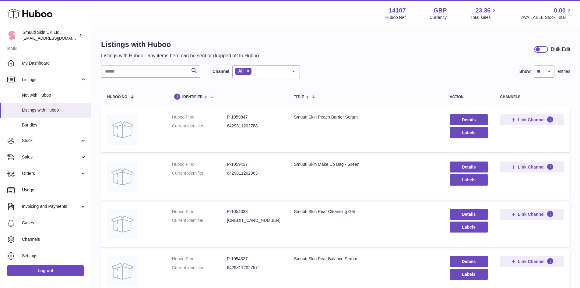 This screenshot has height=288, width=580. Describe the element at coordinates (547, 17) in the screenshot. I see `span: AVAILABLE Stock Total` at that location.